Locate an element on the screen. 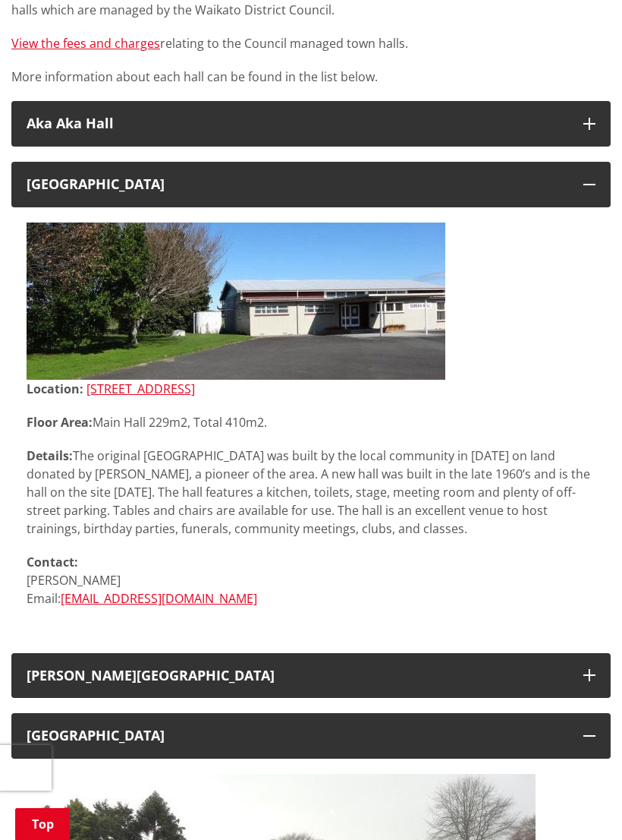 This screenshot has width=622, height=840. strong: Details: is located at coordinates (49, 455).